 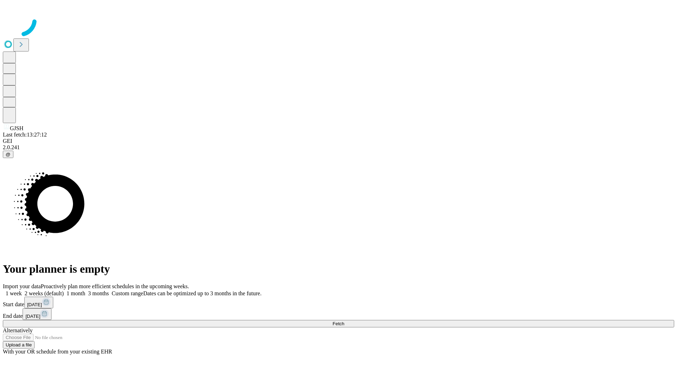 I want to click on span: 1 week, so click(x=14, y=293).